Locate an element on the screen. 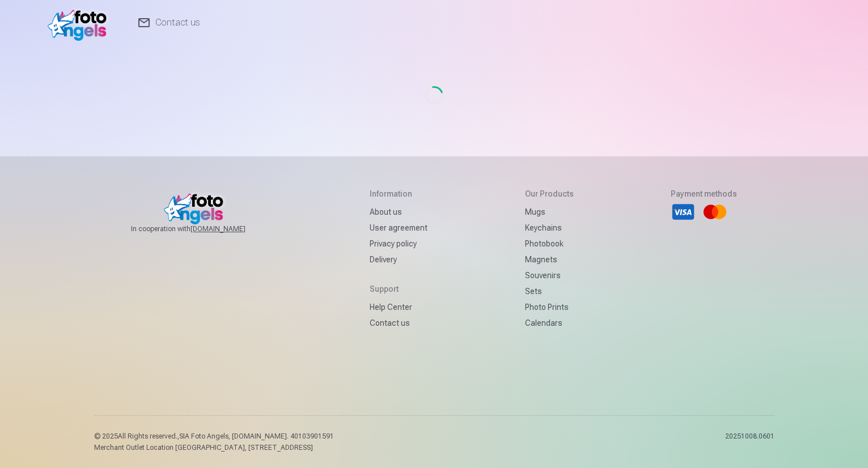 This screenshot has width=868, height=468. a: Magnets is located at coordinates (549, 260).